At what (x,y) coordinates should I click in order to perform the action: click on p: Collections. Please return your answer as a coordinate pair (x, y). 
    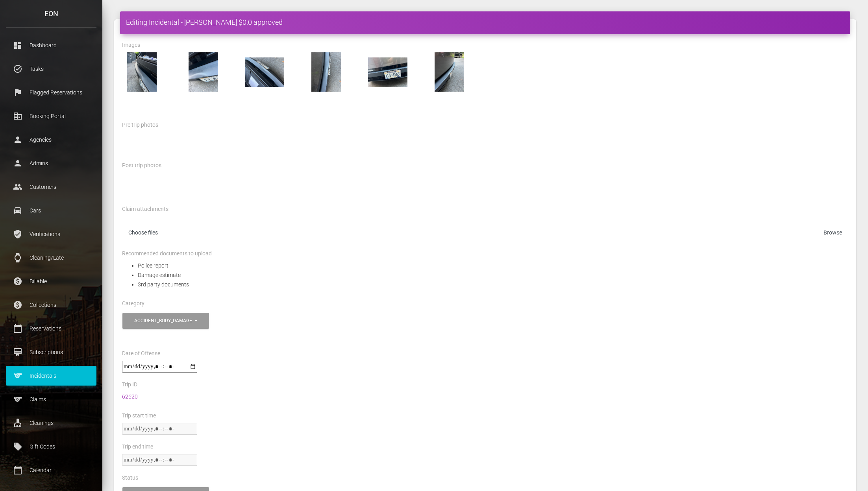
    Looking at the image, I should click on (52, 305).